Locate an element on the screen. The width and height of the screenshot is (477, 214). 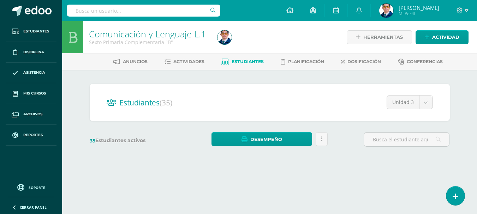
a: Conferencias is located at coordinates (420, 62).